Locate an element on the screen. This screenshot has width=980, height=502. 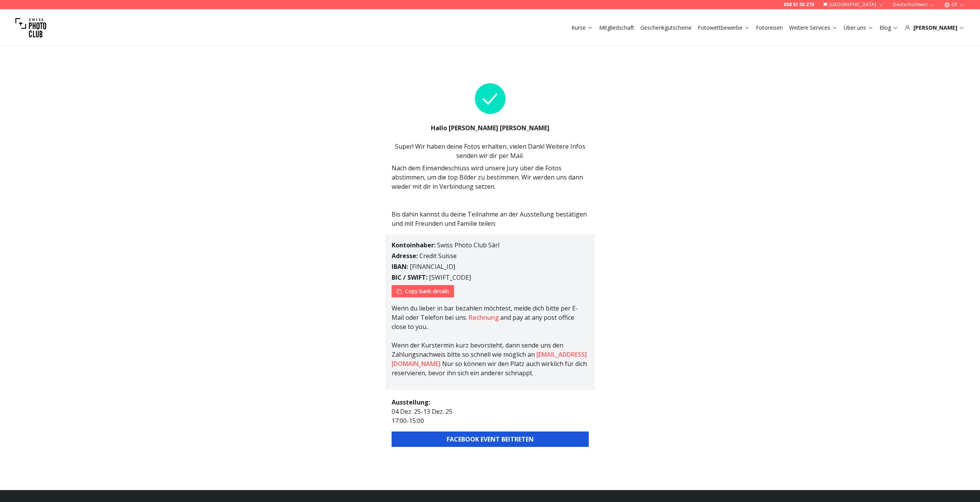
button: Weitere Services is located at coordinates (813, 28).